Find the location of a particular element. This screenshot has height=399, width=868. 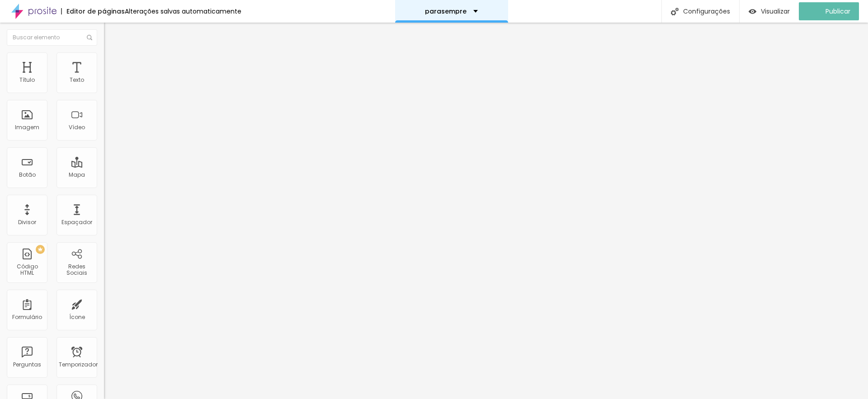

font: Redes Sociais is located at coordinates (77, 270).